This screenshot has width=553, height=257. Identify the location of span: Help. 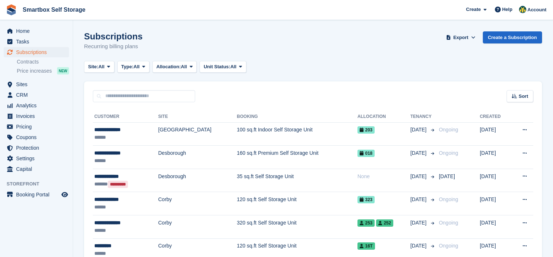
(507, 9).